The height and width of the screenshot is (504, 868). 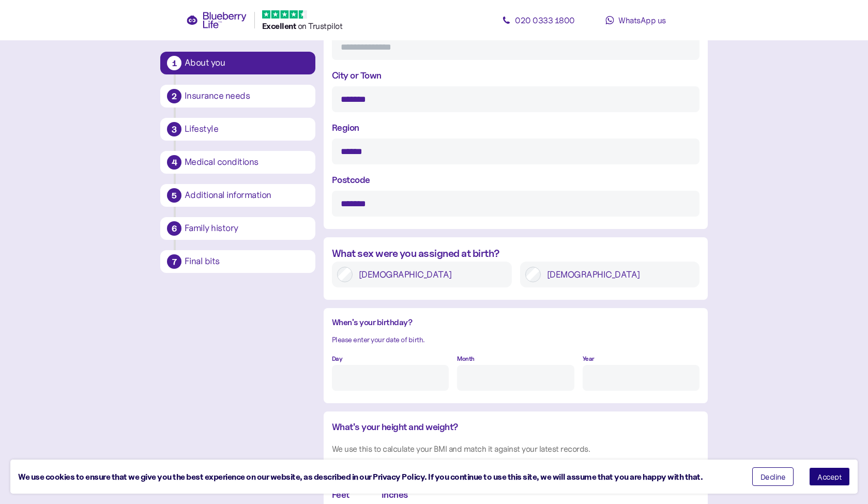 I want to click on button: 4Medical conditions, so click(x=237, y=162).